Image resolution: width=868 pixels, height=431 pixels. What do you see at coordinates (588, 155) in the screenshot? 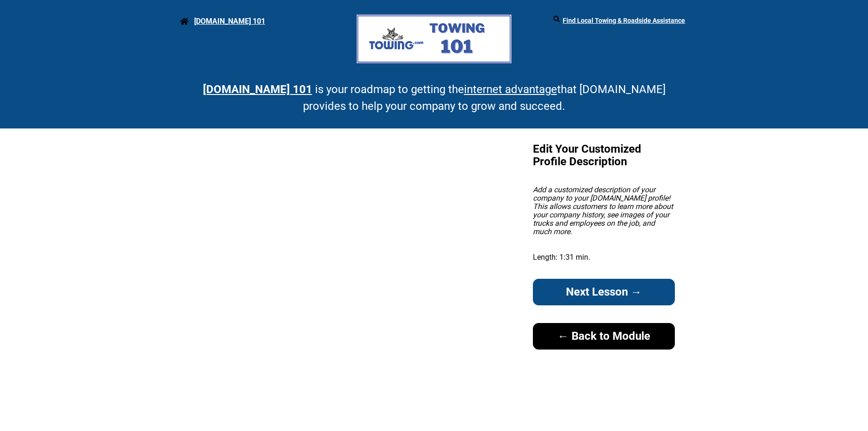
I see `strong: Edit Your Customized Profile Description` at bounding box center [588, 155].